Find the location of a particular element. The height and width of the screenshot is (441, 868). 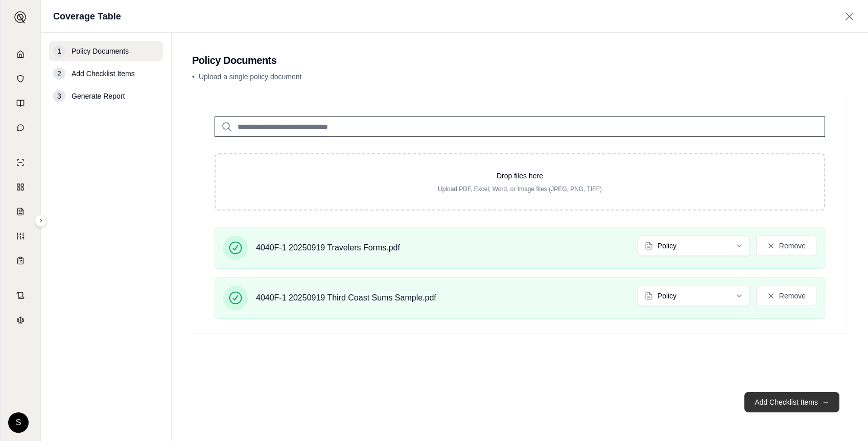

div: 3 is located at coordinates (59, 96).